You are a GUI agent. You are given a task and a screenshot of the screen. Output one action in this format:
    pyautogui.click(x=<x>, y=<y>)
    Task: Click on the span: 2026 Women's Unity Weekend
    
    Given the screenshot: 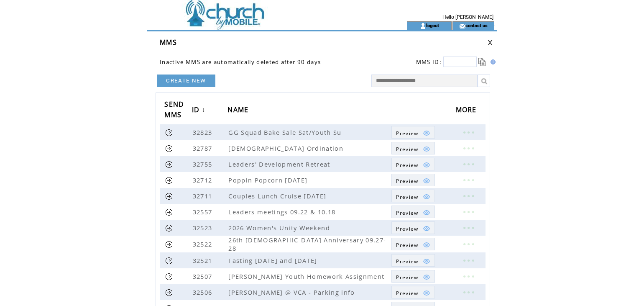 What is the action you would take?
    pyautogui.click(x=280, y=228)
    